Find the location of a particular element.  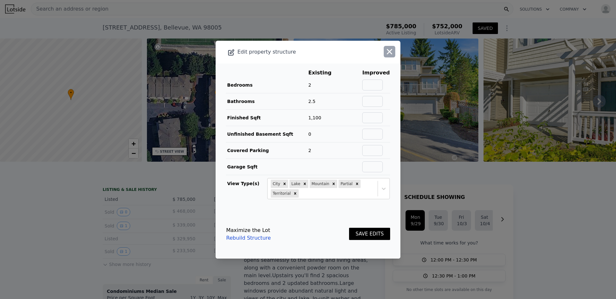

td: Unfinished Basement Sqft is located at coordinates (267, 134).